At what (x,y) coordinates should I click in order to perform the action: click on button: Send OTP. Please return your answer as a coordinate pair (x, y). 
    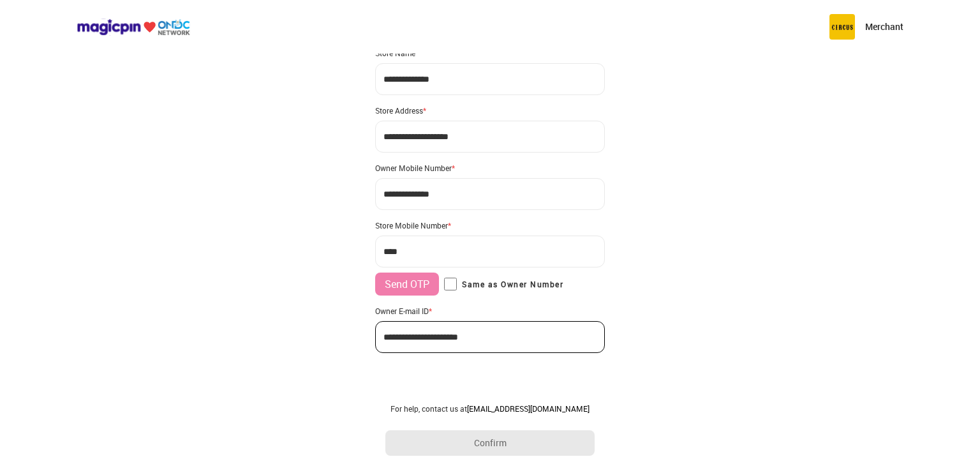
    Looking at the image, I should click on (407, 284).